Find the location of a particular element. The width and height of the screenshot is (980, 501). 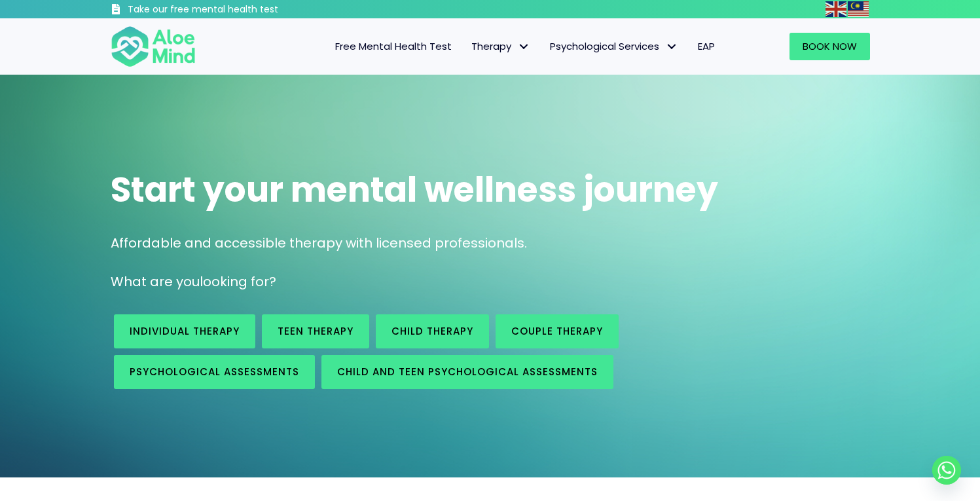

span: Free Mental Health Test is located at coordinates (394, 46).